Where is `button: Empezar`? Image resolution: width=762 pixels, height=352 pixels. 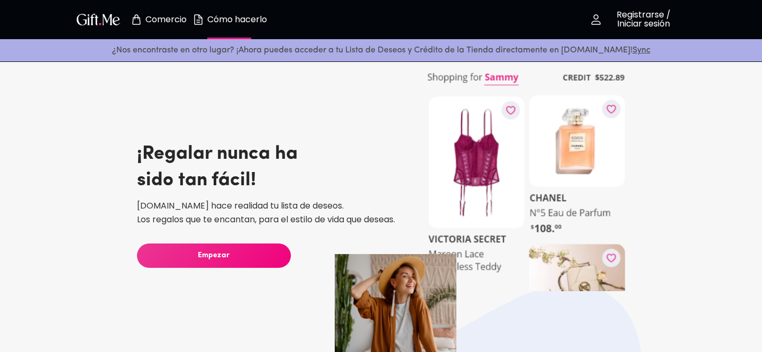 button: Empezar is located at coordinates (214, 256).